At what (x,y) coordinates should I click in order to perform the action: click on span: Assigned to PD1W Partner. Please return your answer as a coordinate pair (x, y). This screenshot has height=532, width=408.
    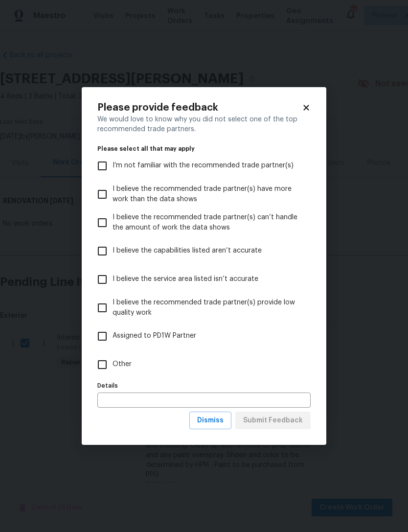
    Looking at the image, I should click on (154, 336).